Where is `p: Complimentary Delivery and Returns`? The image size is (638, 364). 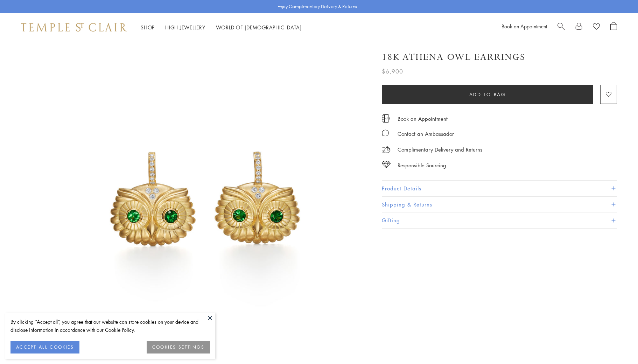
p: Complimentary Delivery and Returns is located at coordinates (440, 149).